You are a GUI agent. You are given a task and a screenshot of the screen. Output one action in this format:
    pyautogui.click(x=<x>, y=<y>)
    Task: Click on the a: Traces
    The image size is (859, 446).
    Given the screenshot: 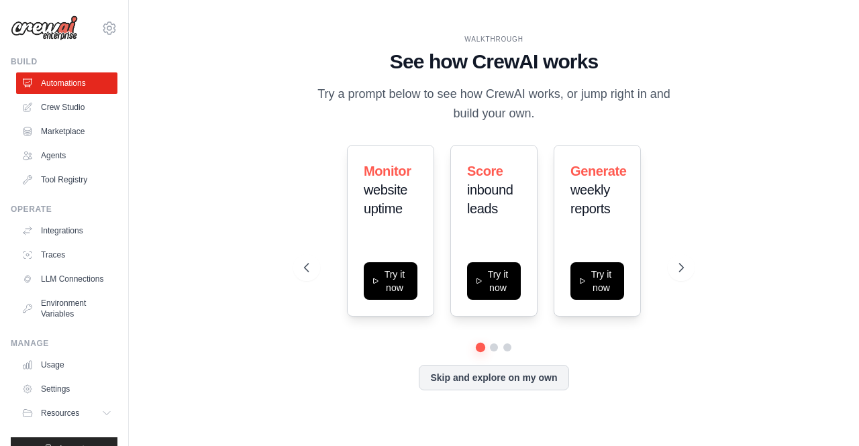 What is the action you would take?
    pyautogui.click(x=66, y=255)
    